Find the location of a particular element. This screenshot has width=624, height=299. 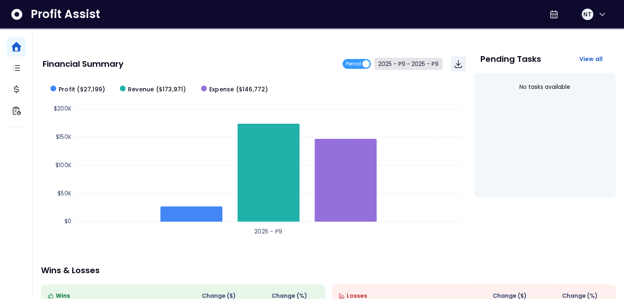

text: $0 is located at coordinates (68, 221).